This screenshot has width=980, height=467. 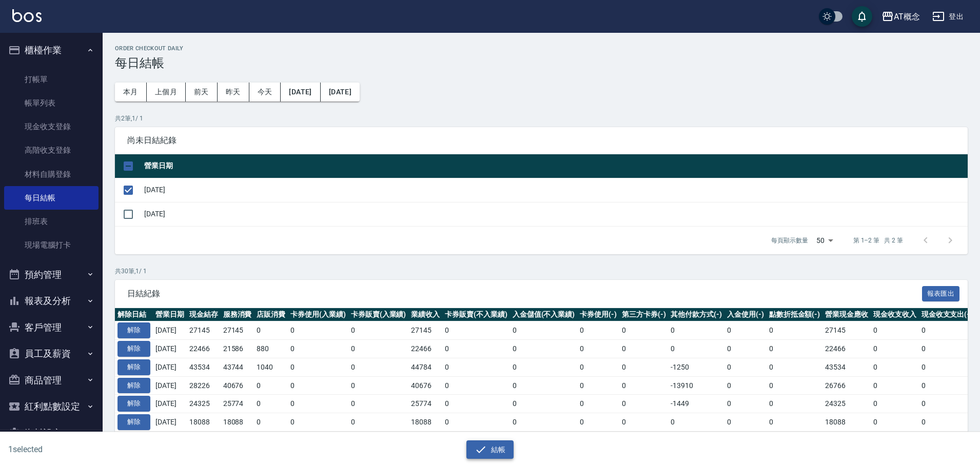 I want to click on button: 結帳, so click(x=490, y=450).